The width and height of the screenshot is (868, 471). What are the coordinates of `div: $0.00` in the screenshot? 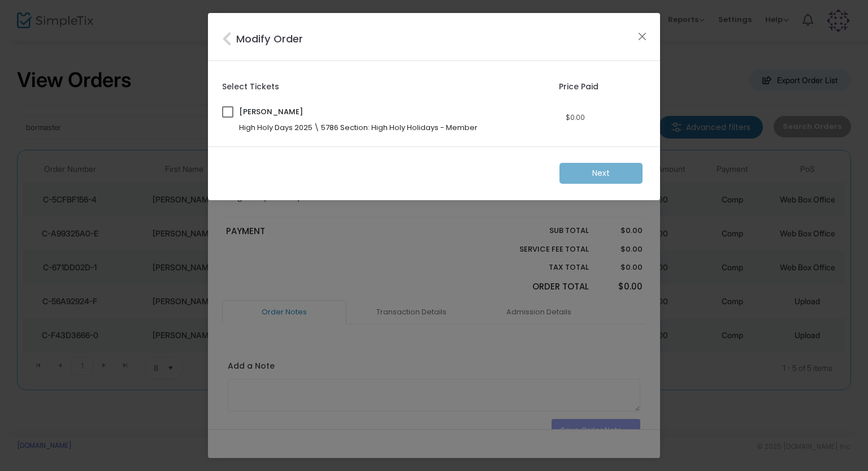 It's located at (575, 118).